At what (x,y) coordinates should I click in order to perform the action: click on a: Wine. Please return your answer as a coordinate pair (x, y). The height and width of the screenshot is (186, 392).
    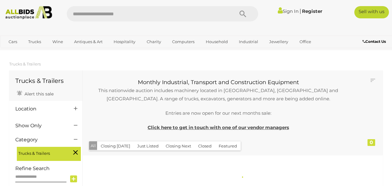
    Looking at the image, I should click on (58, 42).